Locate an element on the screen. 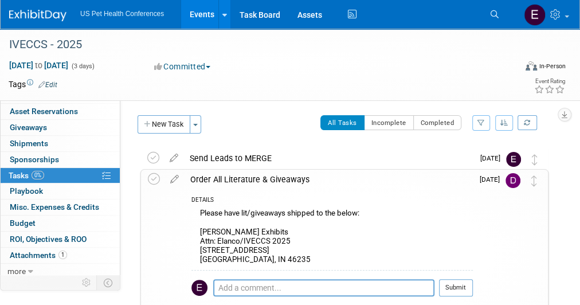 The width and height of the screenshot is (580, 305). a: Playbook is located at coordinates (60, 191).